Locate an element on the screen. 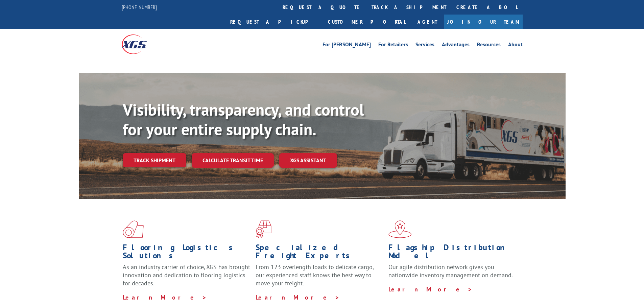  span: Our agile distribution network gives you nationwide inventory management on demand. is located at coordinates (451, 271).